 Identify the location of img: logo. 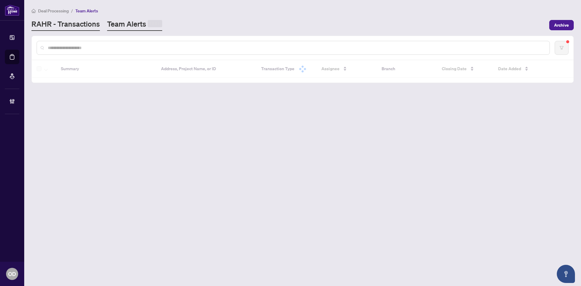
(12, 10).